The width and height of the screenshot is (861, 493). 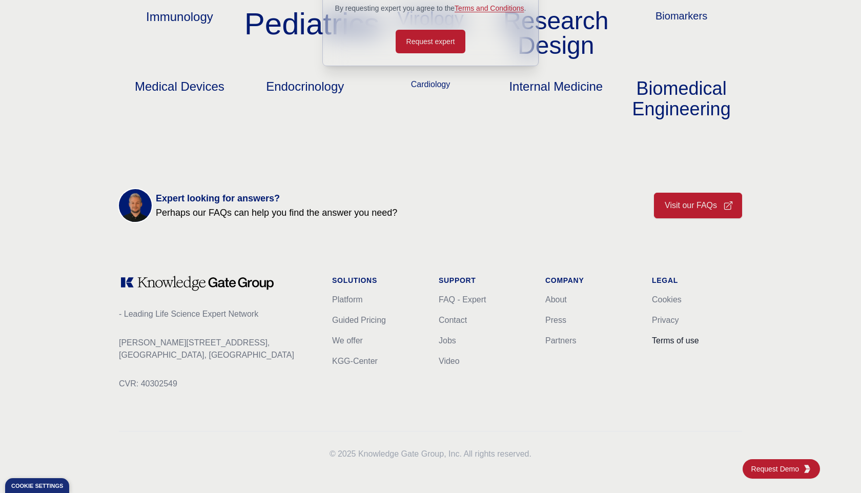 I want to click on p: - Leading Life Science Expert Network, so click(x=217, y=314).